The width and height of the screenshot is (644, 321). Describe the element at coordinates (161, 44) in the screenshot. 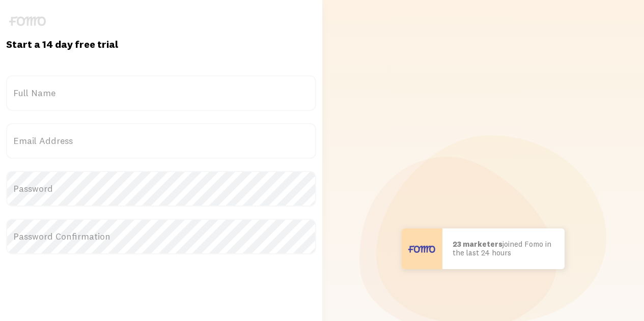

I see `h1: Start a 14 day free trial` at that location.